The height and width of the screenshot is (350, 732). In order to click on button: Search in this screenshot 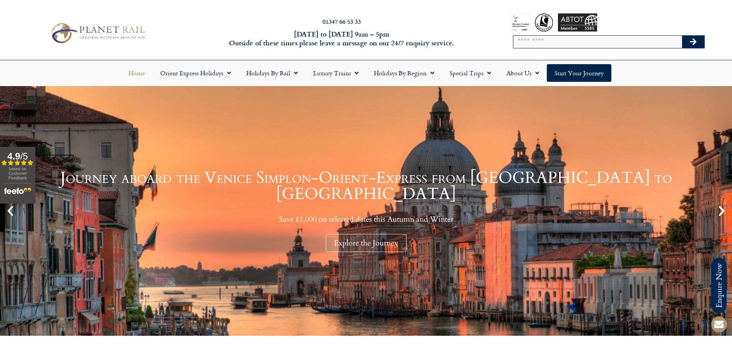, I will do `click(693, 42)`.